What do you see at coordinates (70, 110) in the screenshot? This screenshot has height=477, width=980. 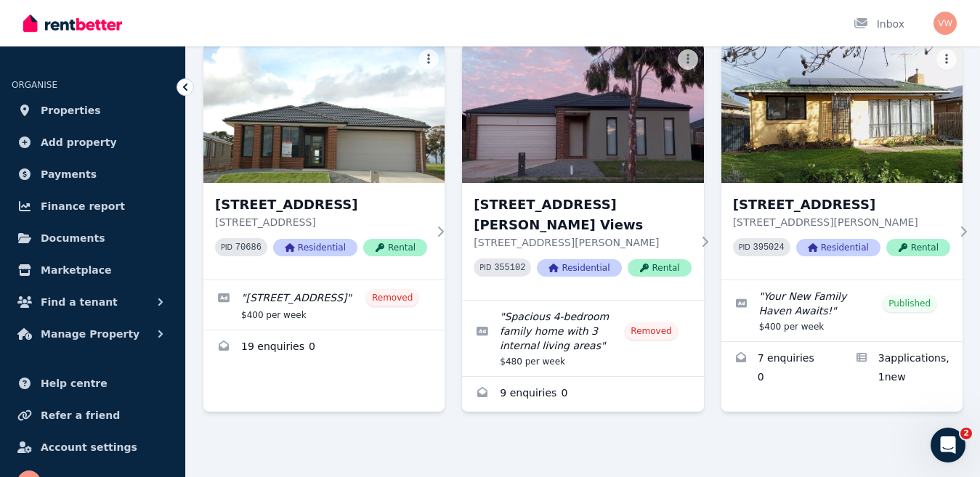 I see `span: Properties` at bounding box center [70, 110].